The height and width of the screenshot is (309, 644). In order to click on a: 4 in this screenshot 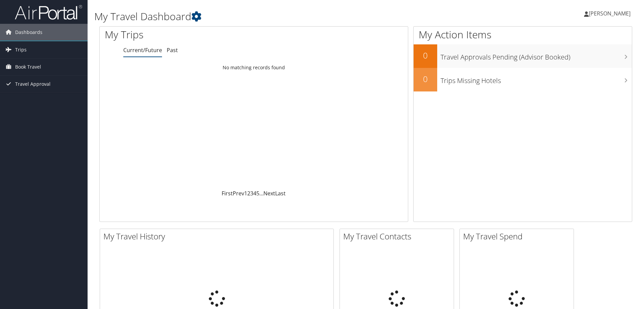, I will do `click(255, 193)`.